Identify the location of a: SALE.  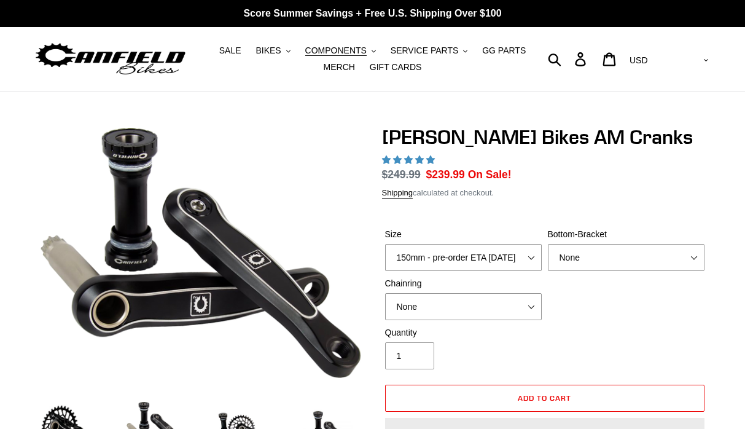
(230, 50).